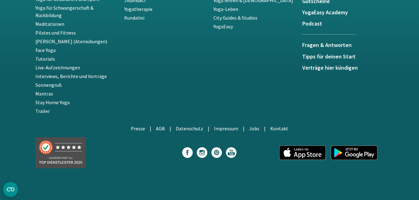 The height and width of the screenshot is (200, 419). What do you see at coordinates (329, 45) in the screenshot?
I see `h5: Fragen & Antworten` at bounding box center [329, 45].